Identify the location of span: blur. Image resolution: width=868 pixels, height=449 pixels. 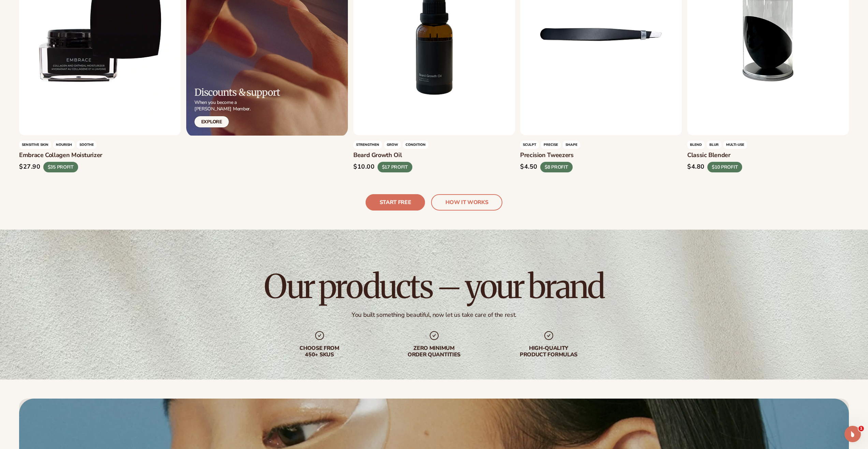
(714, 145).